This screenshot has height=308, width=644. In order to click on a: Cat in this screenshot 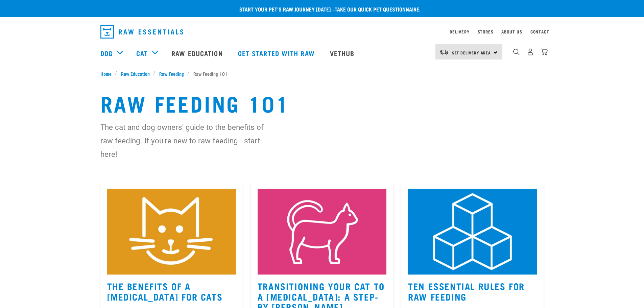, I will do `click(142, 53)`.